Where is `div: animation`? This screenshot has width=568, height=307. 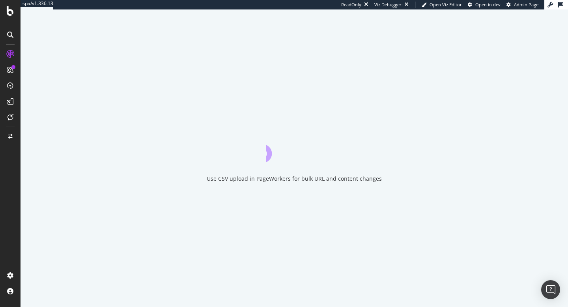 div: animation is located at coordinates (294, 148).